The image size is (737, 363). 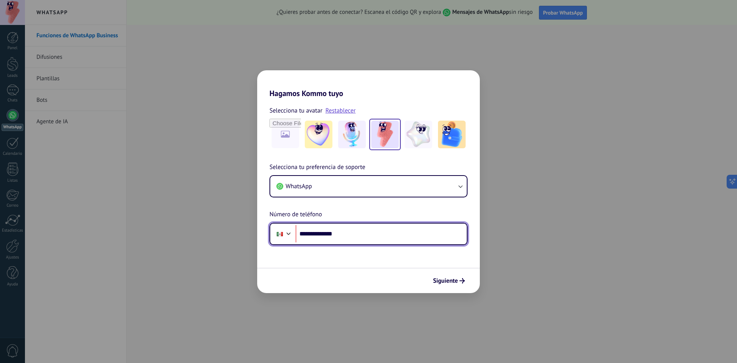 I want to click on img: -4.jpeg, so click(x=418, y=134).